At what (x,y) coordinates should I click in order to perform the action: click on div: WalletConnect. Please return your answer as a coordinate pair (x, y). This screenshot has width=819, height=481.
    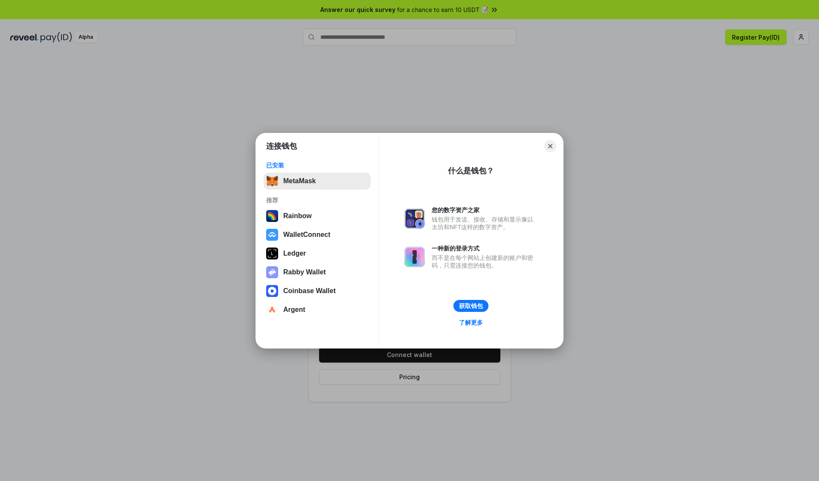
    Looking at the image, I should click on (307, 235).